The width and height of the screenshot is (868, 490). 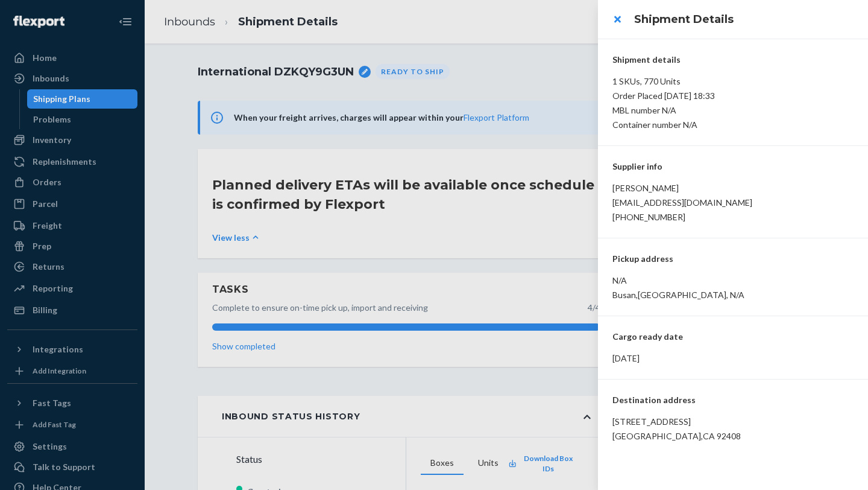 I want to click on p: Destination address, so click(x=733, y=400).